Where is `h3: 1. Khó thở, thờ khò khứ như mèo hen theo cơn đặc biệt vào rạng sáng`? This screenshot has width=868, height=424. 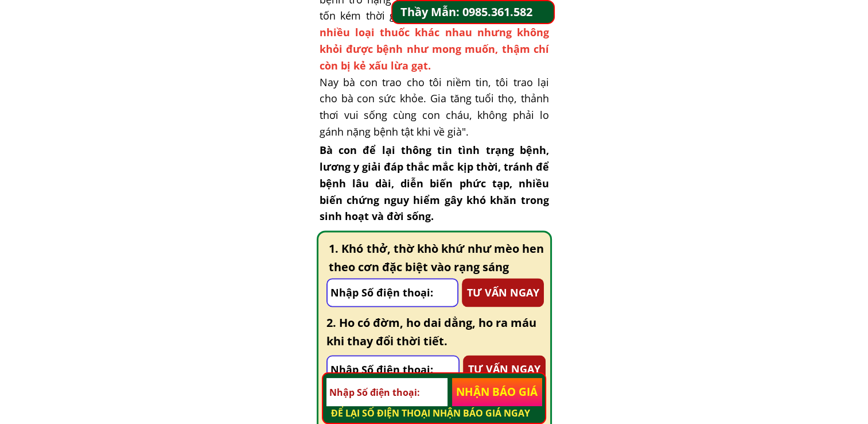
h3: 1. Khó thở, thờ khò khứ như mèo hen theo cơn đặc biệt vào rạng sáng is located at coordinates (436, 257).